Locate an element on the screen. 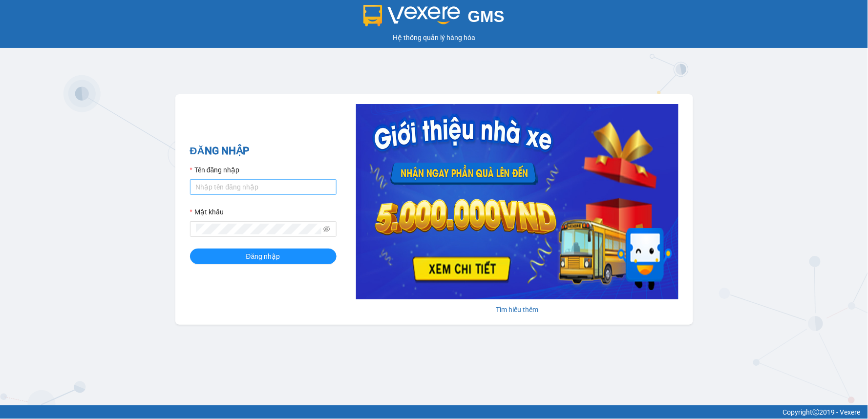  span: GMS is located at coordinates (486, 16).